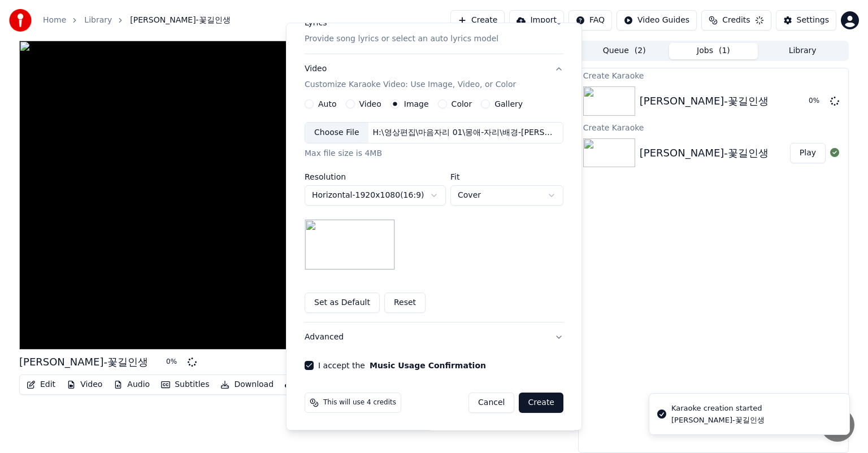 The image size is (868, 453). I want to click on label: I accept the, so click(401, 365).